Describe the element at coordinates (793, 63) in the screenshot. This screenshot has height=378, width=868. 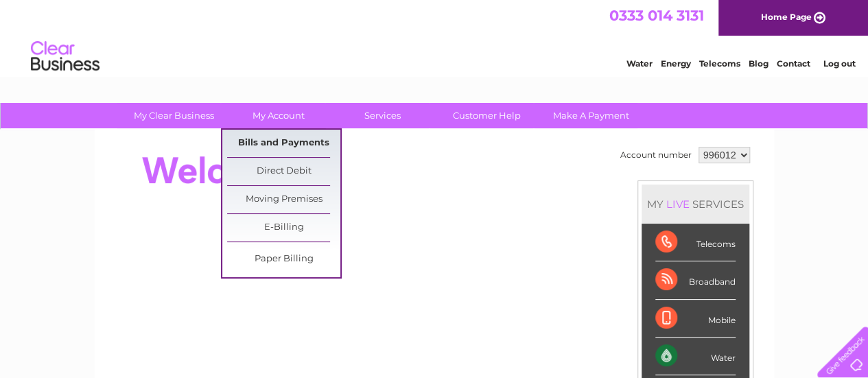
I see `a: Contact` at that location.